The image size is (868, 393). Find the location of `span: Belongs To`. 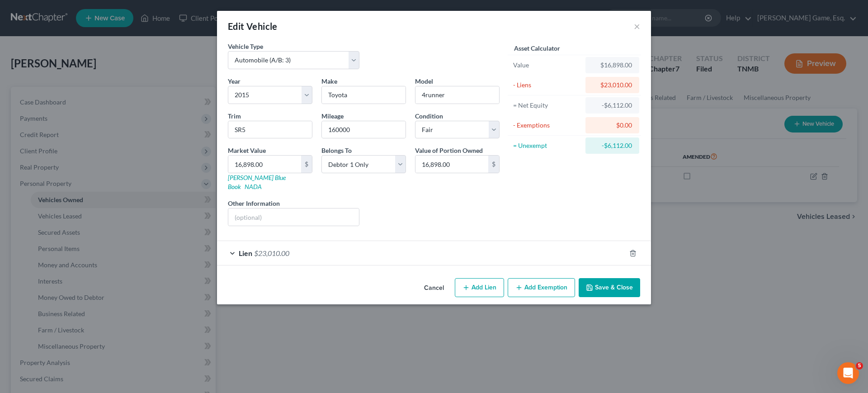

span: Belongs To is located at coordinates (337, 150).